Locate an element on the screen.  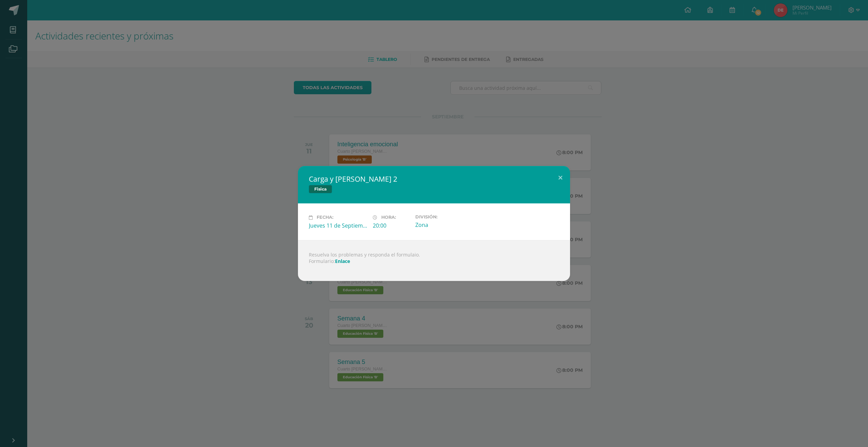
span: Fisica is located at coordinates (320, 189).